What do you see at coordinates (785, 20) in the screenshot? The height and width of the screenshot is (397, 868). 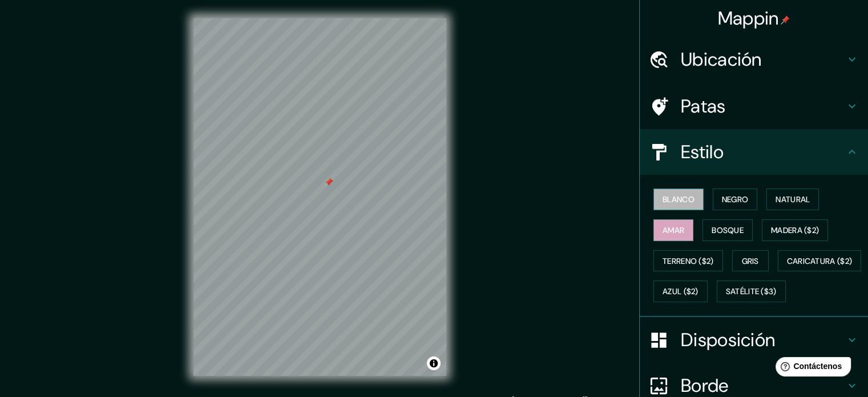 I see `img: pin-icon.png` at bounding box center [785, 20].